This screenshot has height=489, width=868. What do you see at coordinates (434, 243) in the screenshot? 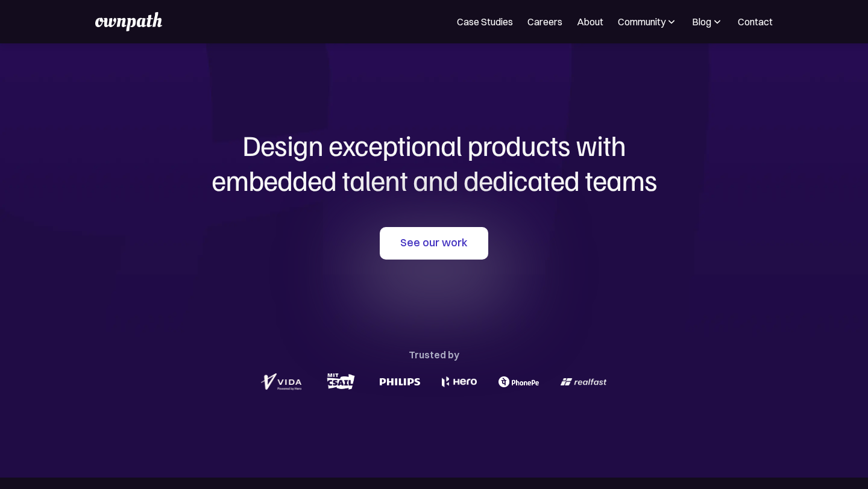
I see `a: See our work` at bounding box center [434, 243].